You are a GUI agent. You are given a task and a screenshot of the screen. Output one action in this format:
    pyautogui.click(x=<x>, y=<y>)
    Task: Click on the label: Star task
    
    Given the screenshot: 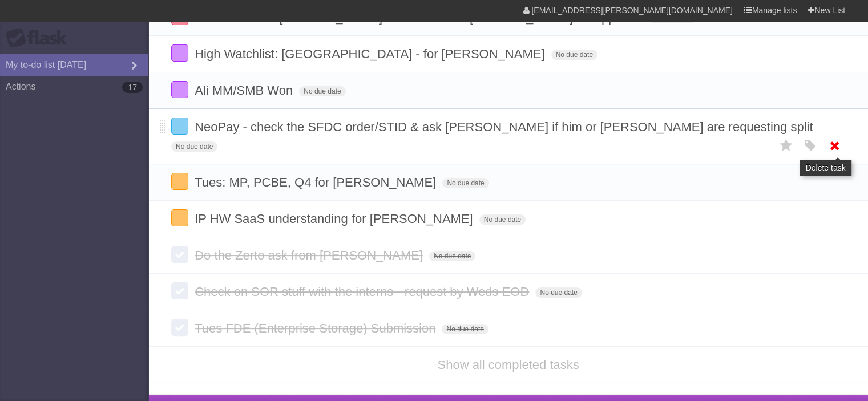 What is the action you would take?
    pyautogui.click(x=787, y=146)
    